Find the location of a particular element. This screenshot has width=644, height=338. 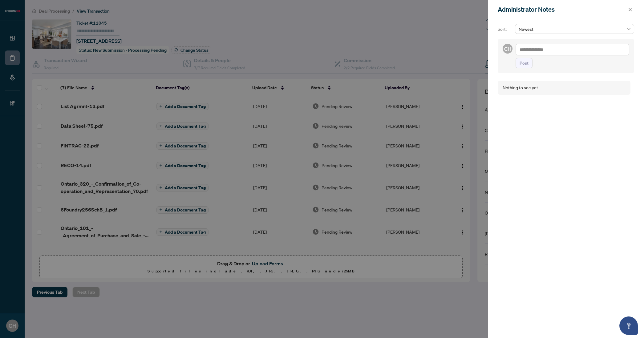

p: Sort: is located at coordinates (505, 29).